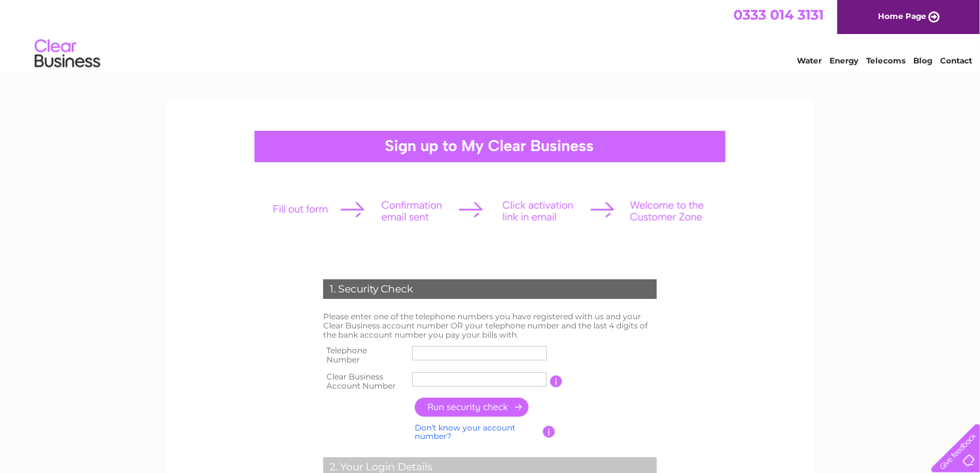  I want to click on div: 1. Security Check, so click(490, 289).